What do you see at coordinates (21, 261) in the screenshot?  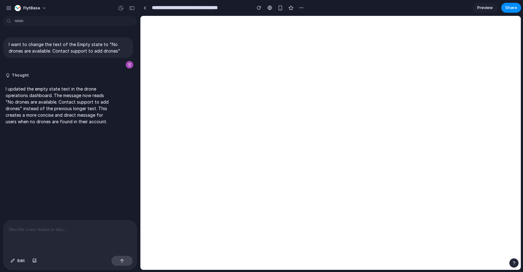 I see `span: Edit` at bounding box center [21, 261].